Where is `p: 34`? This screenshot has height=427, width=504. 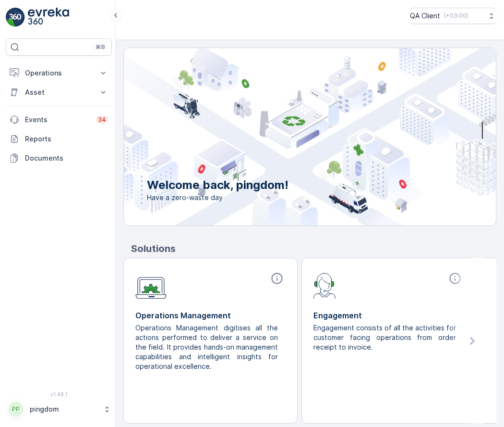 p: 34 is located at coordinates (102, 119).